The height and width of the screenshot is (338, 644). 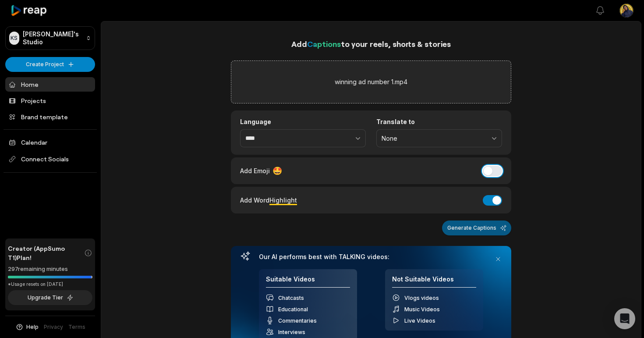 What do you see at coordinates (433, 139) in the screenshot?
I see `span: None` at bounding box center [433, 139].